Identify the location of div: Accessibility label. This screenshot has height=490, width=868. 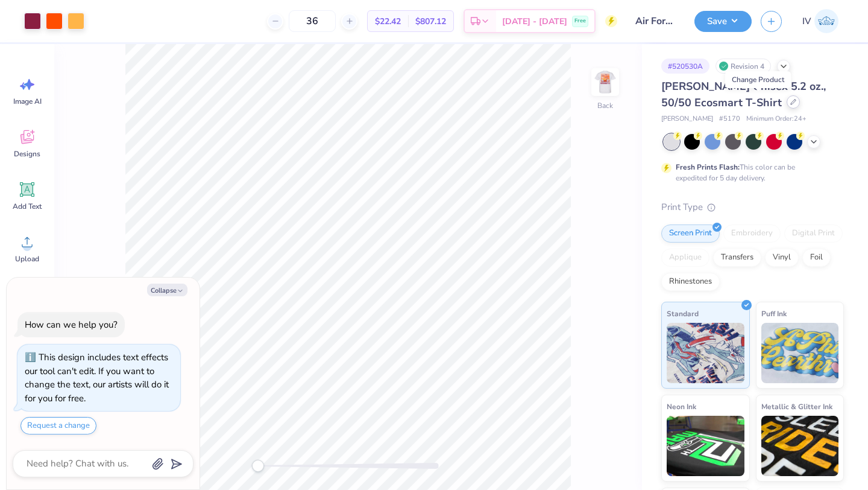
(258, 466).